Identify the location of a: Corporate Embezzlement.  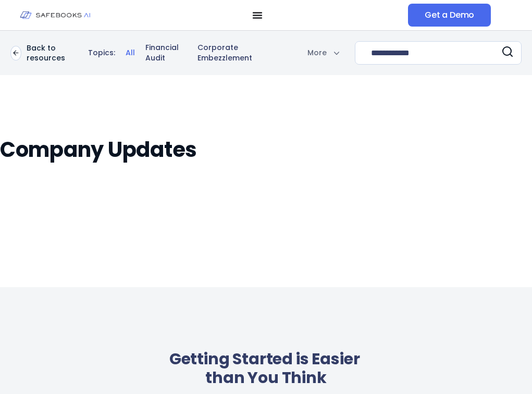
(234, 52).